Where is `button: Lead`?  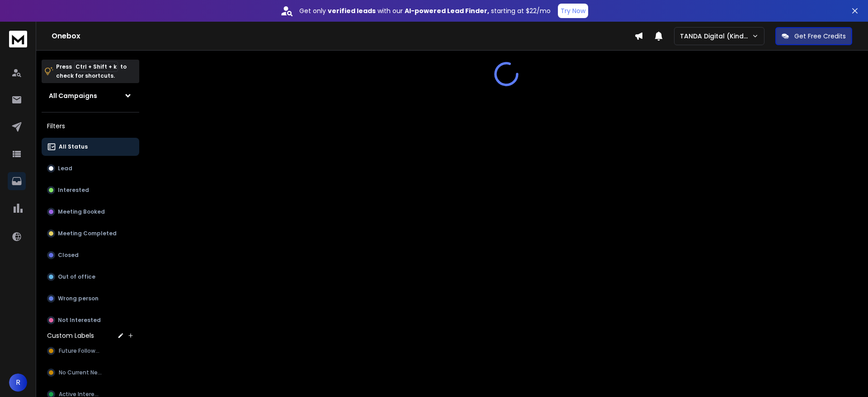
button: Lead is located at coordinates (91, 169).